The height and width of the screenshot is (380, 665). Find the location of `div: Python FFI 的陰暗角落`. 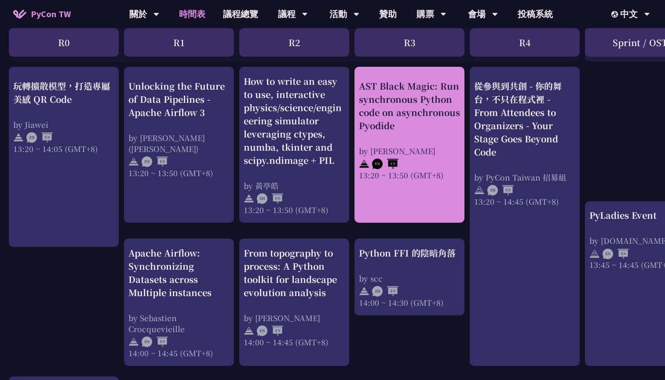

div: Python FFI 的陰暗角落 is located at coordinates (409, 253).